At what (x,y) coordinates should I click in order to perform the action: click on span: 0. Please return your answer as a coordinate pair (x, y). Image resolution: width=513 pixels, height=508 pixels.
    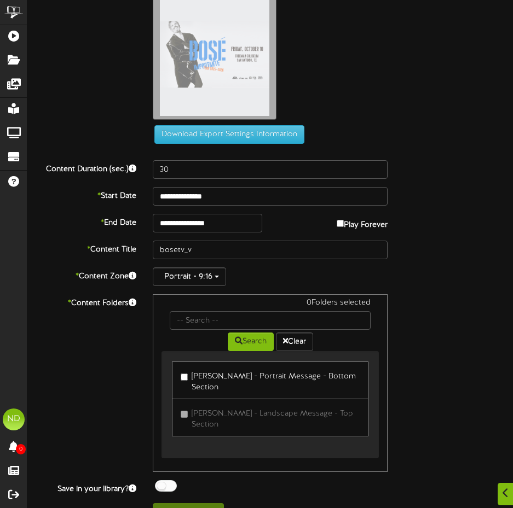
    Looking at the image, I should click on (21, 449).